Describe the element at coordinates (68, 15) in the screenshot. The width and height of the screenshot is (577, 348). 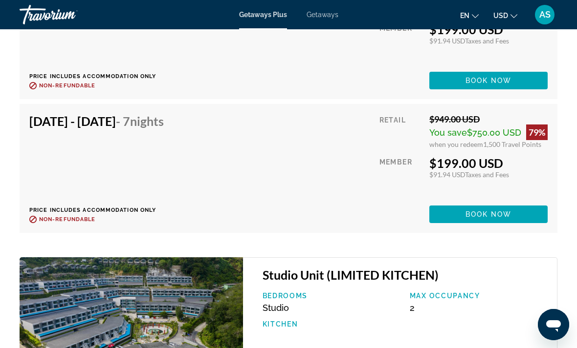
I see `a: Travorium` at that location.